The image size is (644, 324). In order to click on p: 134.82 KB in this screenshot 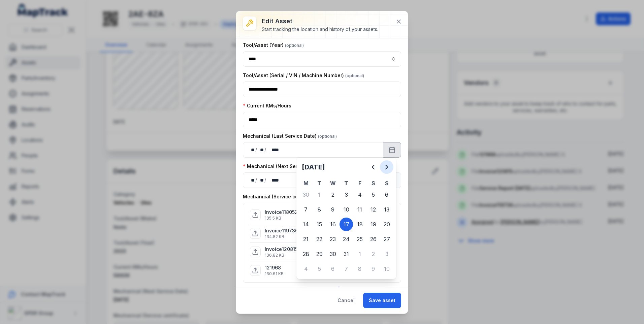, I will do `click(281, 237)`.